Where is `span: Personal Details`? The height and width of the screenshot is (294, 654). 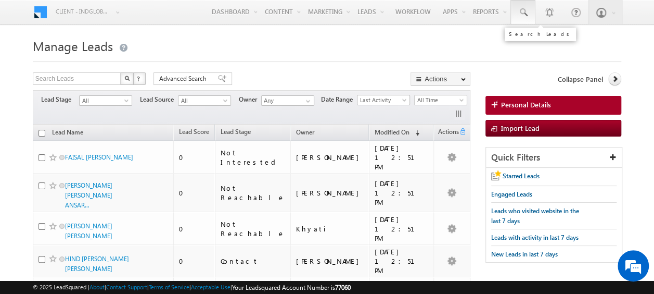
span: Personal Details is located at coordinates (526, 105).